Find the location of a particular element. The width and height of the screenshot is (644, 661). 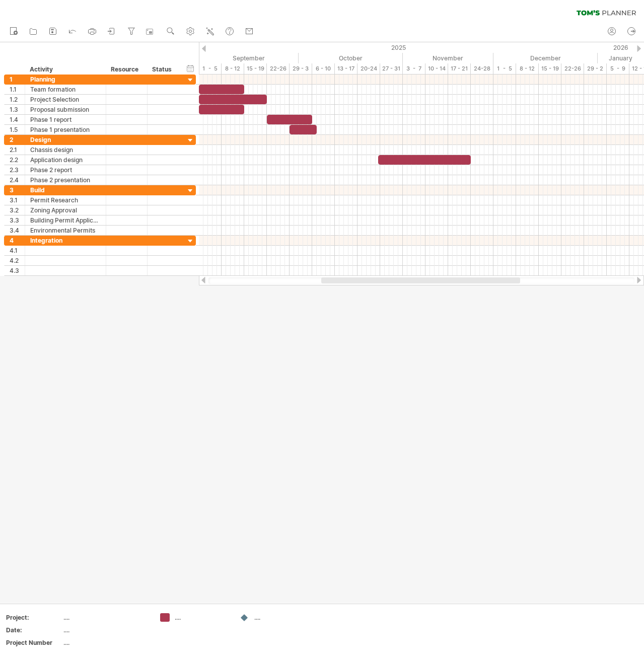

div: Building Permit Application is located at coordinates (65, 220).